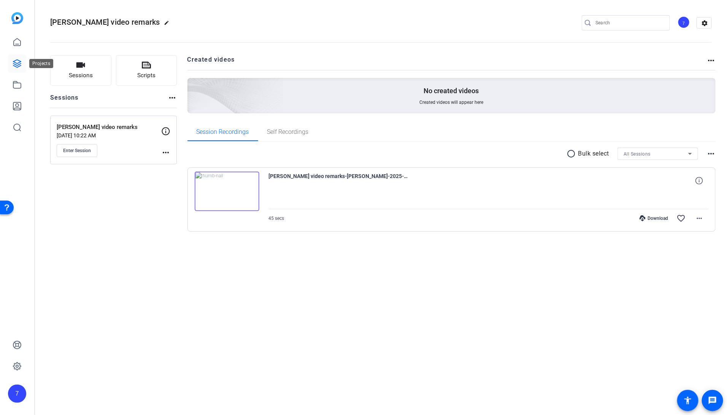  What do you see at coordinates (277, 218) in the screenshot?
I see `span: 45 secs` at bounding box center [277, 218].